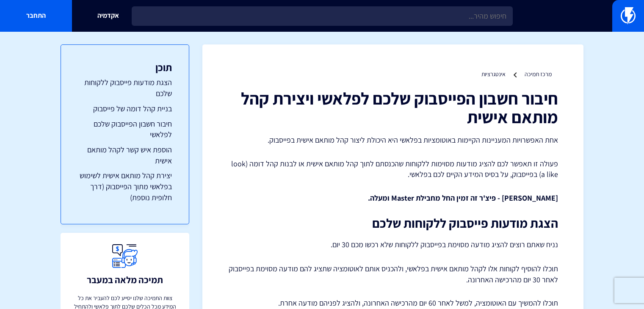 This screenshot has width=644, height=309. Describe the element at coordinates (322, 16) in the screenshot. I see `input: חיפוש מהיר...` at that location.